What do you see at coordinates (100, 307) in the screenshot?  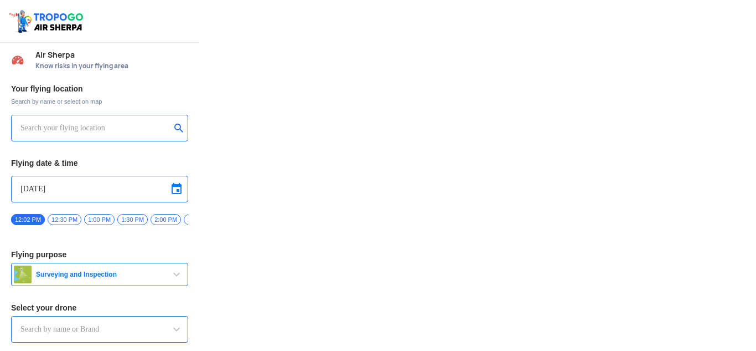 I see `h3: Select your drone` at bounding box center [100, 307].